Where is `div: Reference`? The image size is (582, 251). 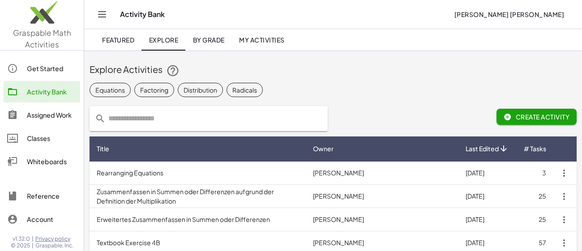 div: Reference is located at coordinates (51, 196).